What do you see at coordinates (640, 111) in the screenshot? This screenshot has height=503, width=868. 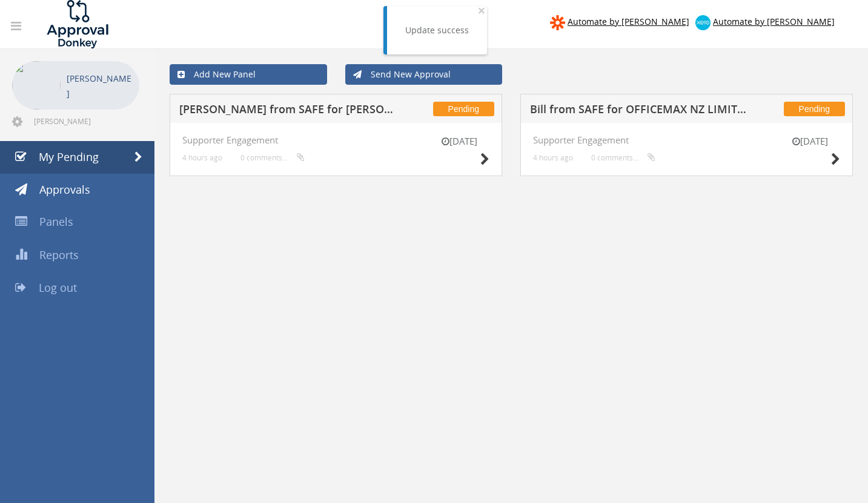 I see `h5: Bill from SAFE for OFFICEMAX NZ LIMITED (DD)` at bounding box center [640, 111].